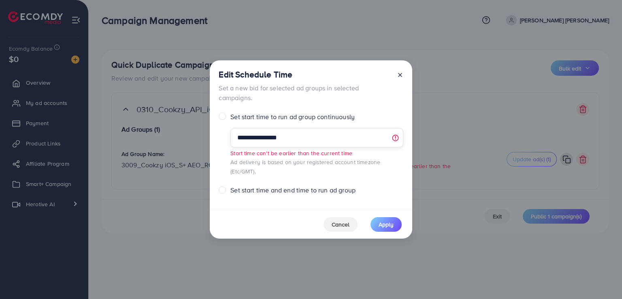 The width and height of the screenshot is (622, 299). Describe the element at coordinates (341, 224) in the screenshot. I see `button: Cancel` at that location.